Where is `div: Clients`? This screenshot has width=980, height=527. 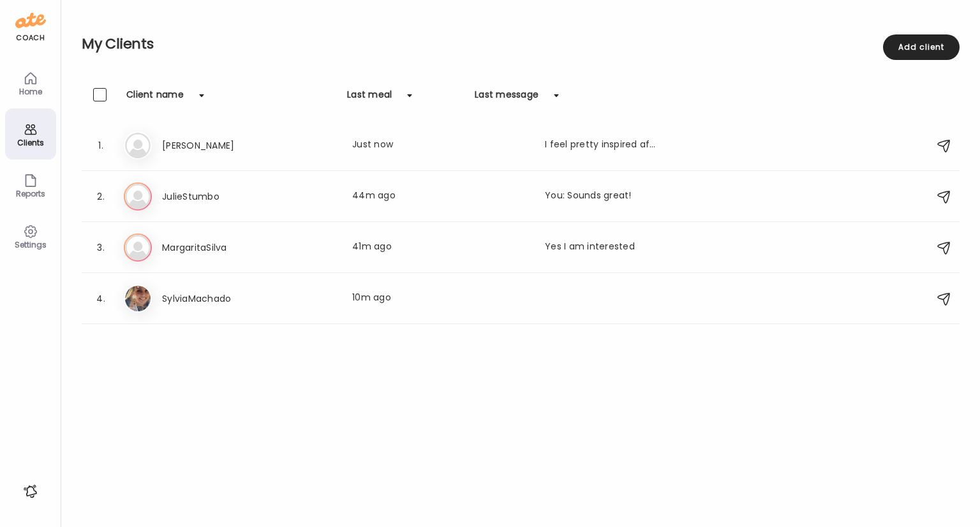 div: Clients is located at coordinates (31, 142).